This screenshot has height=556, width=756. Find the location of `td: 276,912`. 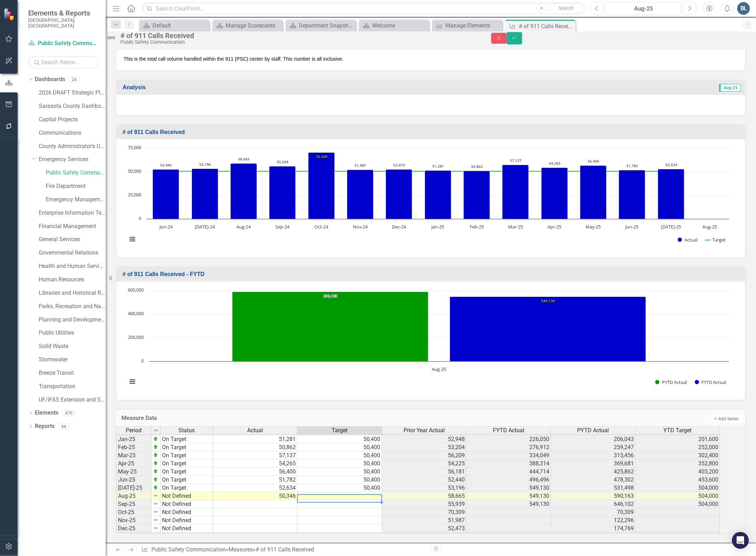

td: 276,912 is located at coordinates (509, 448).